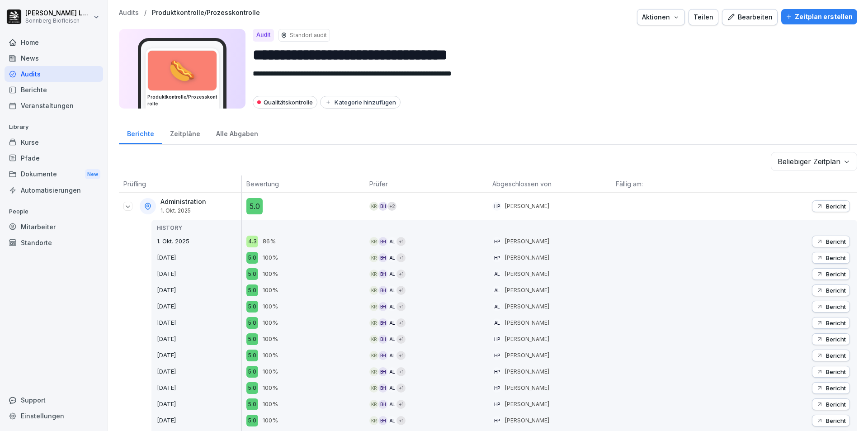 The image size is (868, 431). What do you see at coordinates (703, 17) in the screenshot?
I see `button: Teilen` at bounding box center [703, 17].